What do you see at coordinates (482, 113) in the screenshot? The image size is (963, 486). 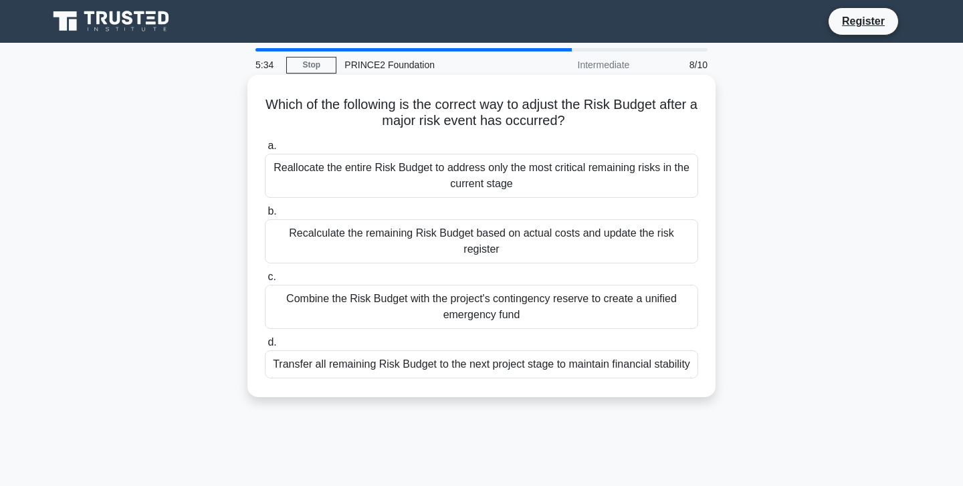 I see `h5: Which of the following is the correct way to adjust the Risk Budget after a major risk event has ...` at bounding box center [482, 113].